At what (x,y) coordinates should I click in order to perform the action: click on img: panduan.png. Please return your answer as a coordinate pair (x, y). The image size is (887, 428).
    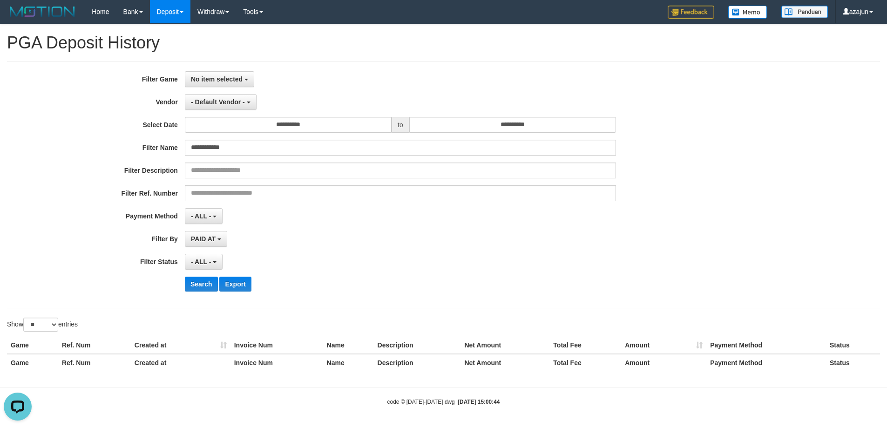
    Looking at the image, I should click on (804, 12).